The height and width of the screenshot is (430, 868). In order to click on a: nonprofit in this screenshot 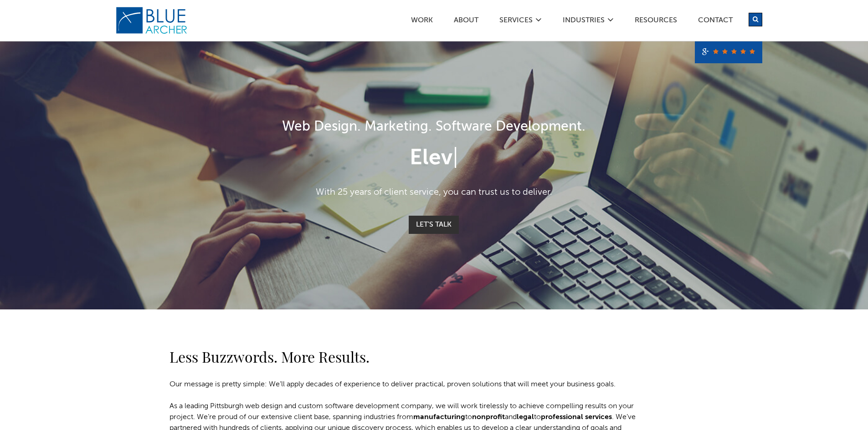, I will do `click(488, 417)`.